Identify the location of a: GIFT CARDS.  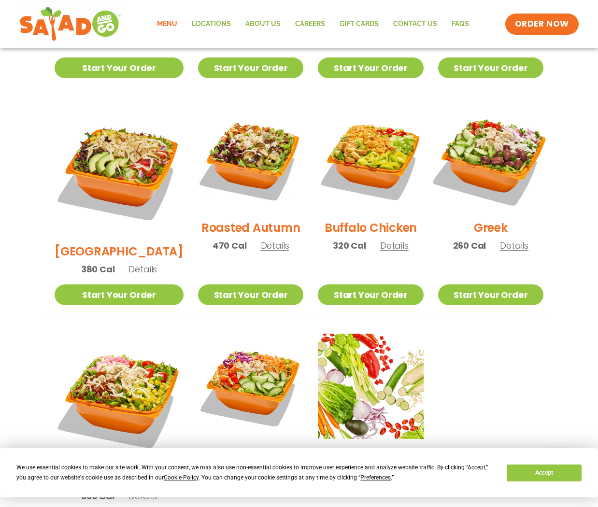
(359, 24).